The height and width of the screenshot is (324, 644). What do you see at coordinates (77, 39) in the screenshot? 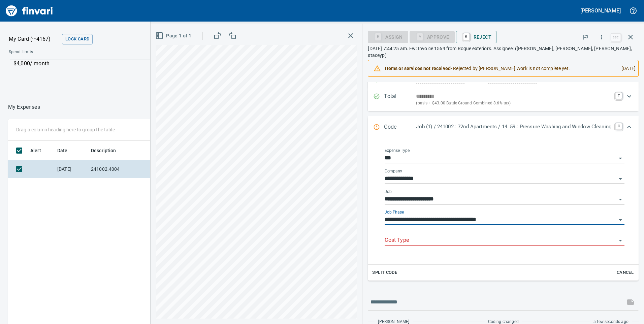
I see `span: Lock Card` at bounding box center [77, 39].